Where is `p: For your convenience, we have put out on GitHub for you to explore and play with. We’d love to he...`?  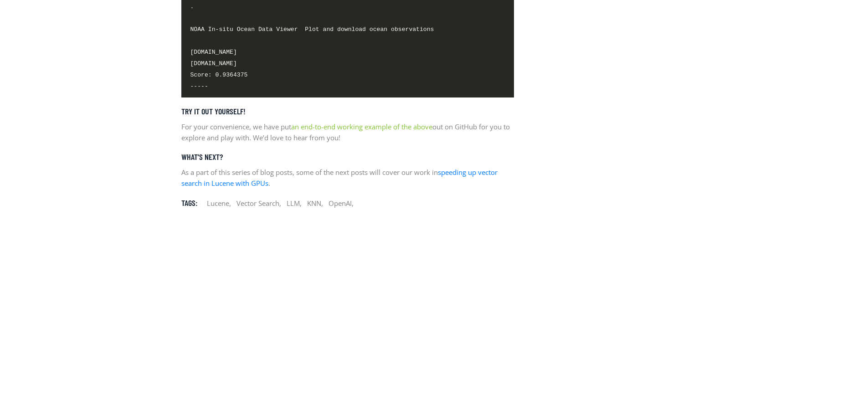 p: For your convenience, we have put out on GitHub for you to explore and play with. We’d love to he... is located at coordinates (348, 132).